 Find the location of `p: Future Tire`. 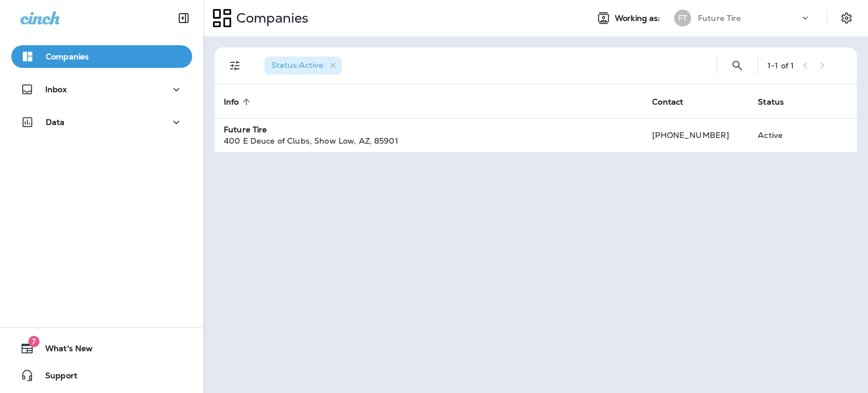

p: Future Tire is located at coordinates (719, 18).